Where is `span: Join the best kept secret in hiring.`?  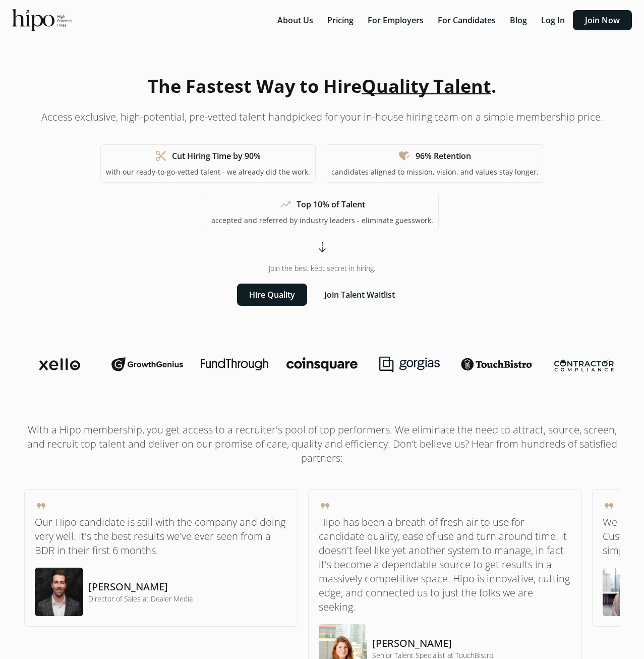
span: Join the best kept secret in hiring. is located at coordinates (322, 268).